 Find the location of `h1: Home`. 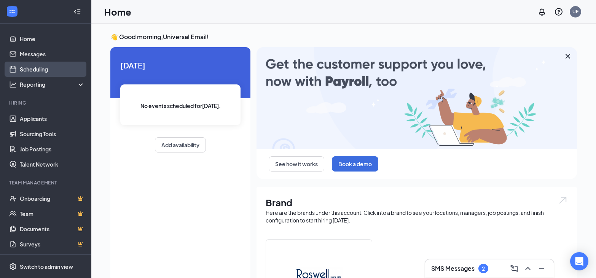

h1: Home is located at coordinates (118, 12).